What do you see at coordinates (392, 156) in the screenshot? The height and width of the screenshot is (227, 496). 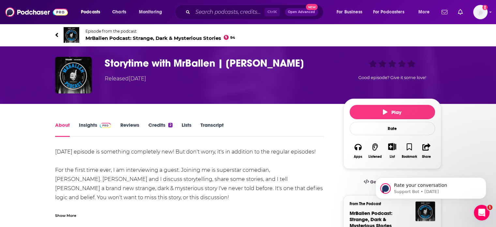 I see `div: List` at bounding box center [392, 156].